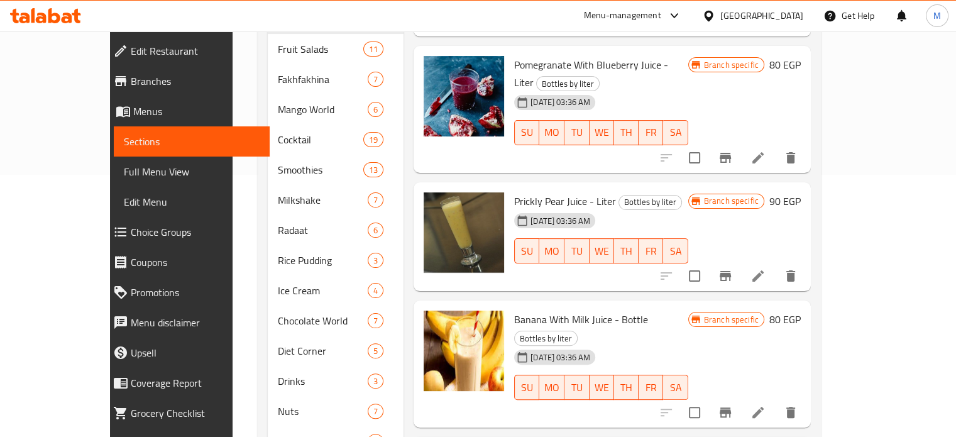  Describe the element at coordinates (322, 260) in the screenshot. I see `div: Rice Pudding` at that location.